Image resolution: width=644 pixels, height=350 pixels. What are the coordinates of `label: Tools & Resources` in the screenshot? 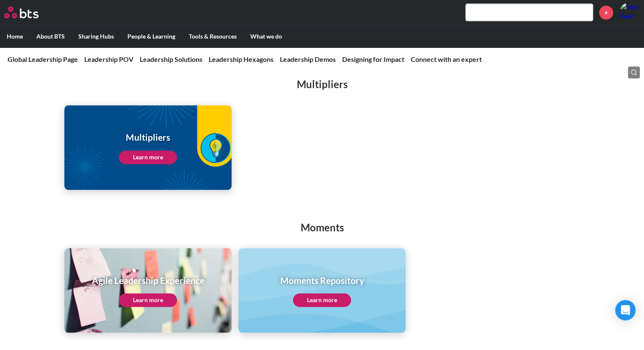 It's located at (213, 36).